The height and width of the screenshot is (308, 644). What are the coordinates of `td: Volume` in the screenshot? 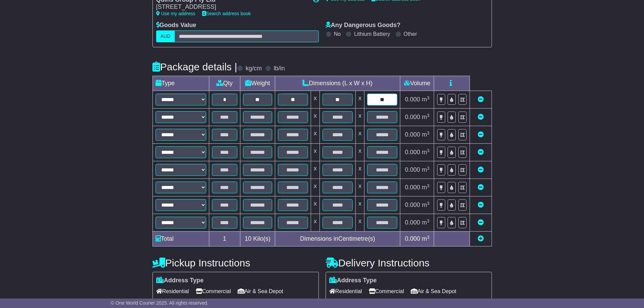 It's located at (417, 83).